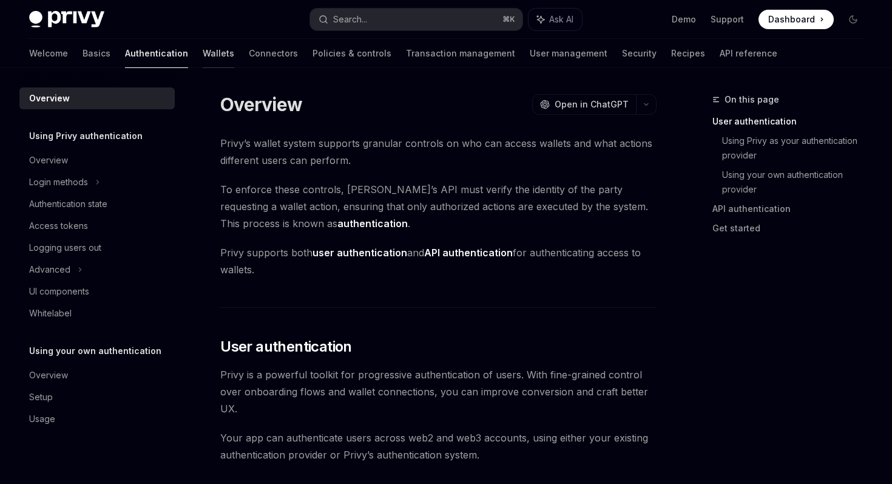 The height and width of the screenshot is (484, 892). What do you see at coordinates (752, 100) in the screenshot?
I see `span: On this page` at bounding box center [752, 100].